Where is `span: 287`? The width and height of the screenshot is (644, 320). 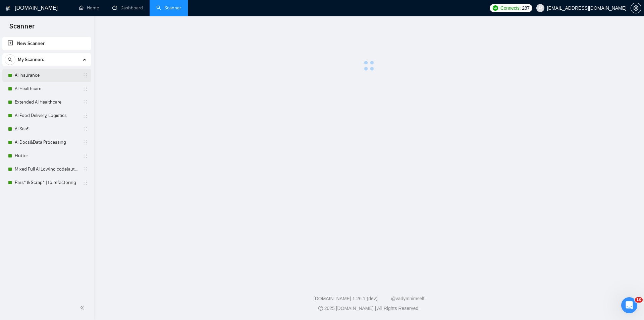 span: 287 is located at coordinates (526, 8).